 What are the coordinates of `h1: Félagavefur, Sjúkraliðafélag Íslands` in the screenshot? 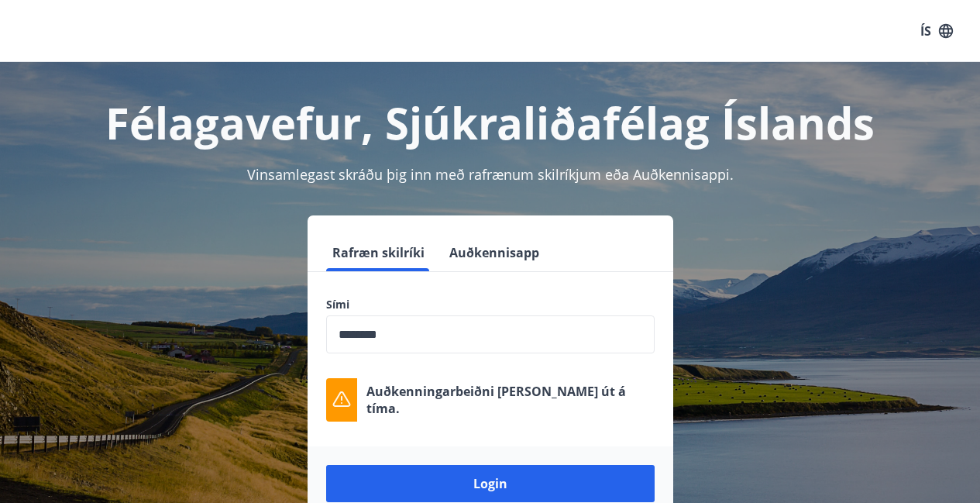 It's located at (490, 123).